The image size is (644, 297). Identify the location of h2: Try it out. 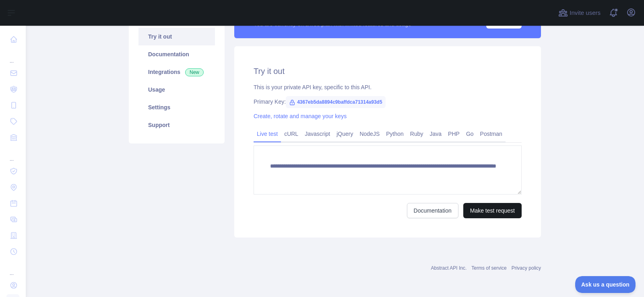
(388, 71).